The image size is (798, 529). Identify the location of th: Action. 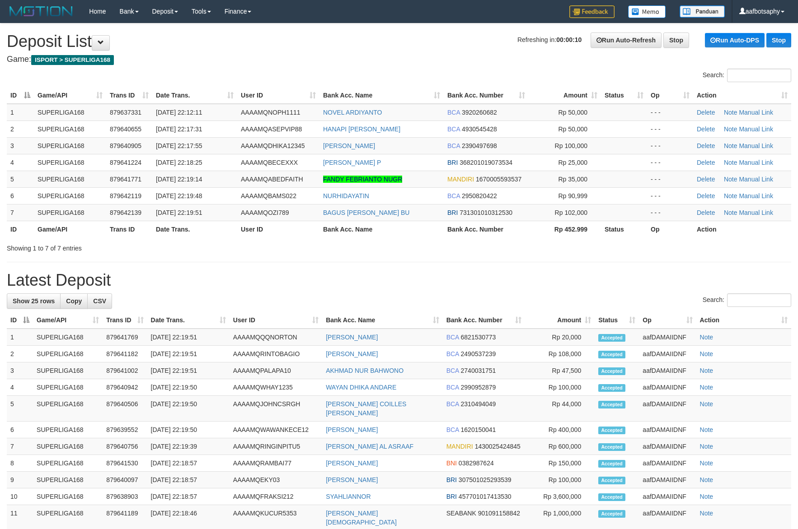
(742, 229).